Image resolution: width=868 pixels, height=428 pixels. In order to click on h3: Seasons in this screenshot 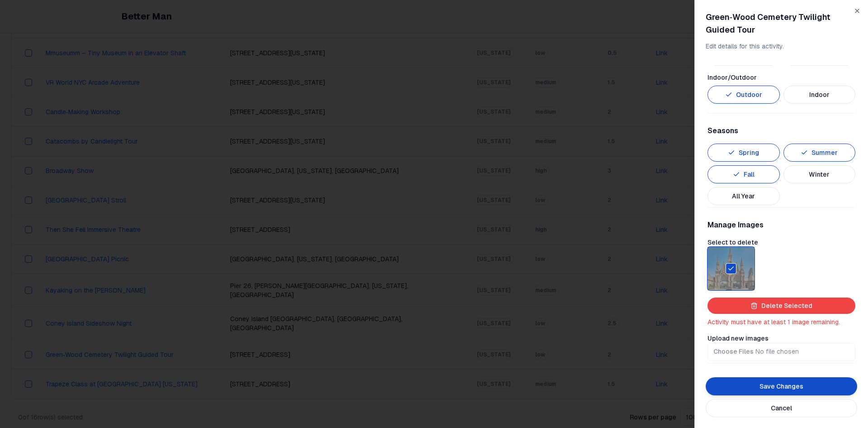, I will do `click(782, 131)`.